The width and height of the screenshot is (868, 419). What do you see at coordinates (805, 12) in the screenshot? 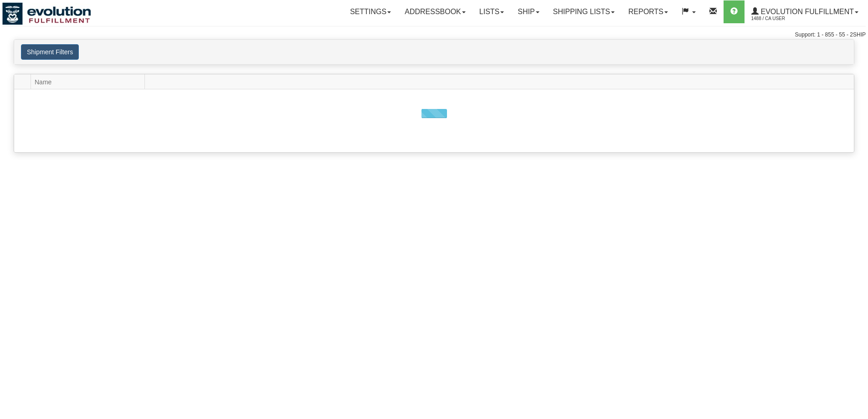
I see `a: Evolution Fulfillment 1488 / CA User` at bounding box center [805, 12].